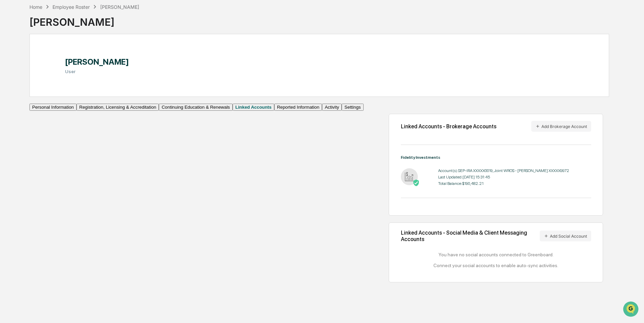  Describe the element at coordinates (65, 117) in the screenshot. I see `a: Powered byPylon` at that location.